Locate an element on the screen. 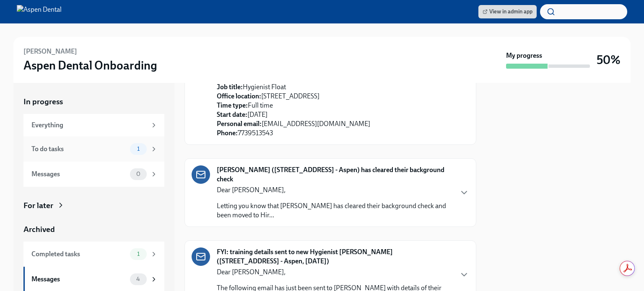 The image size is (644, 291). a: In progress is located at coordinates (94, 102).